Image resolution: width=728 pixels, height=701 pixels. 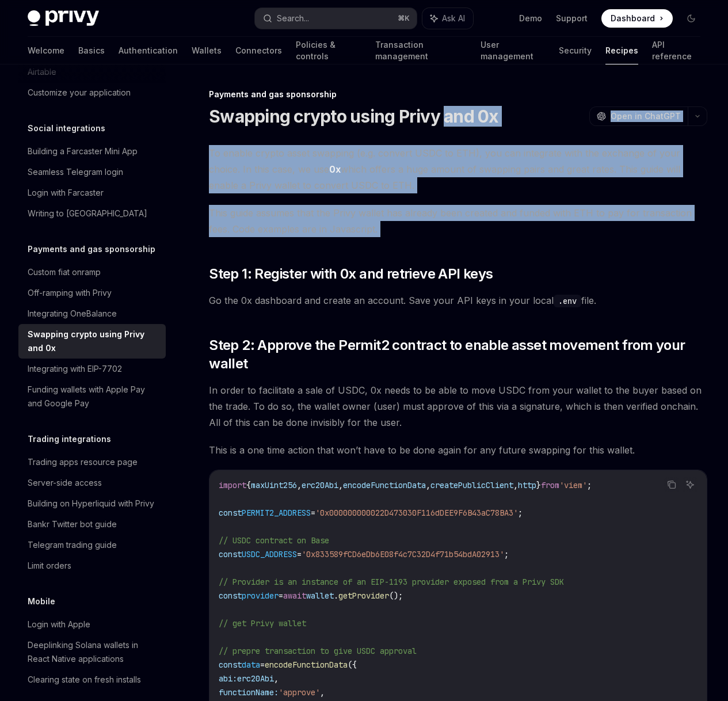 I want to click on h5: Social integrations, so click(x=66, y=129).